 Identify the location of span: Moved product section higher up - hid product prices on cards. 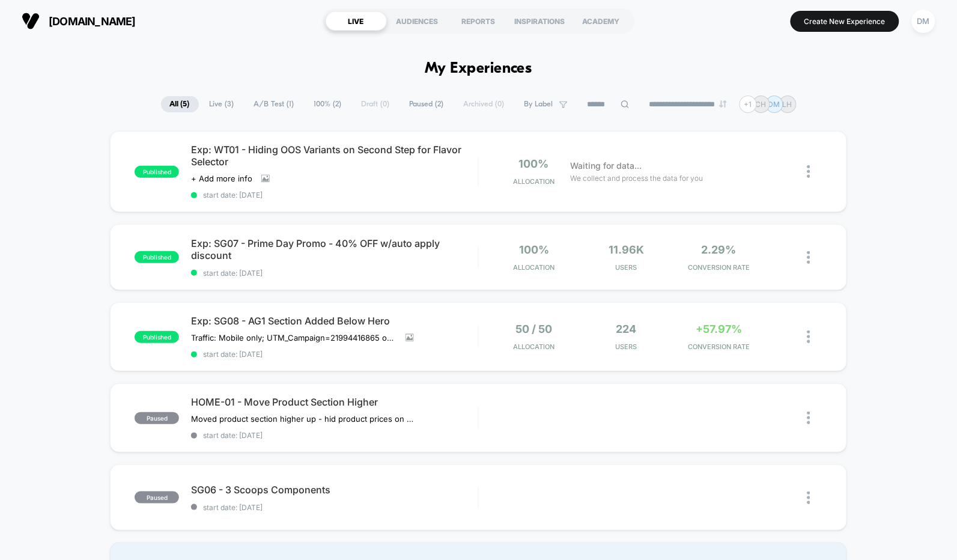
(303, 419).